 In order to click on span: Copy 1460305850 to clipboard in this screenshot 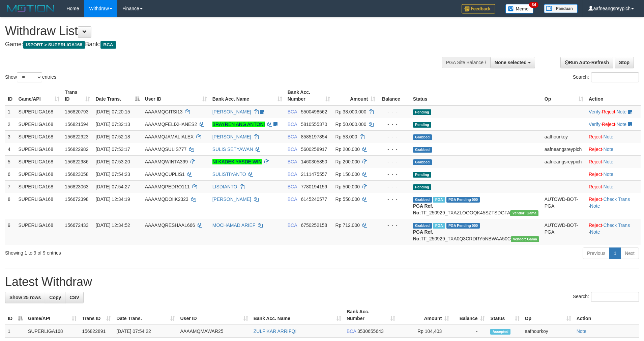, I will do `click(314, 162)`.